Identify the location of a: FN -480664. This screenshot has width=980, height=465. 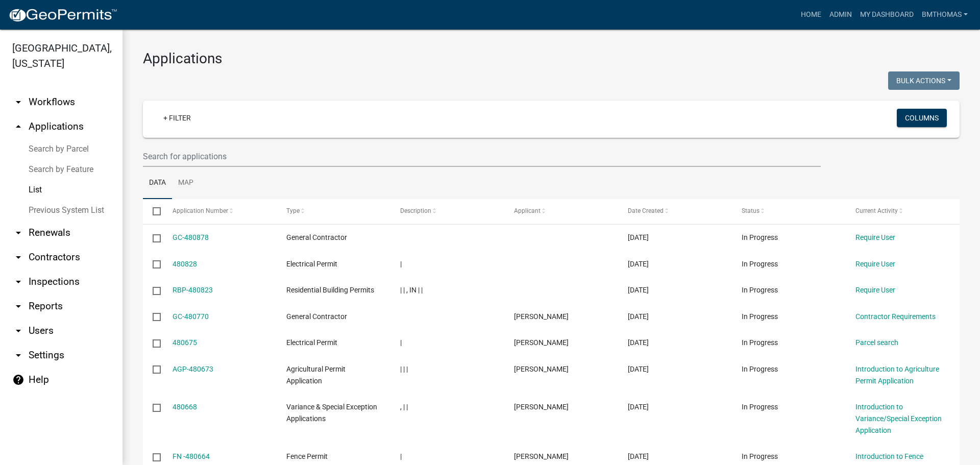
(191, 457).